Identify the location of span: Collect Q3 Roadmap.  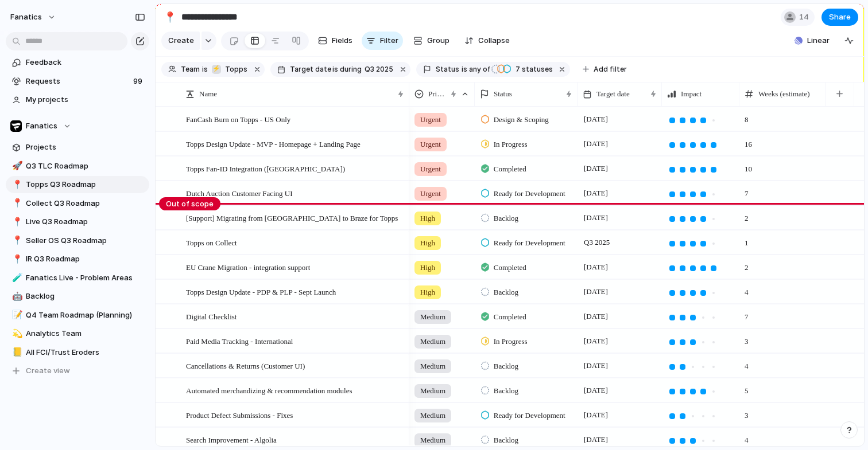
(86, 204).